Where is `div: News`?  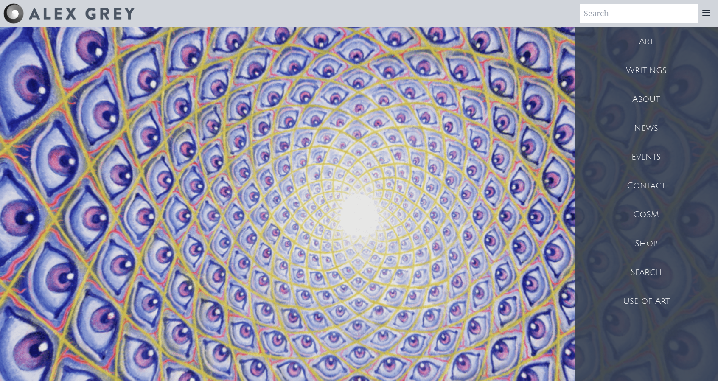 div: News is located at coordinates (646, 128).